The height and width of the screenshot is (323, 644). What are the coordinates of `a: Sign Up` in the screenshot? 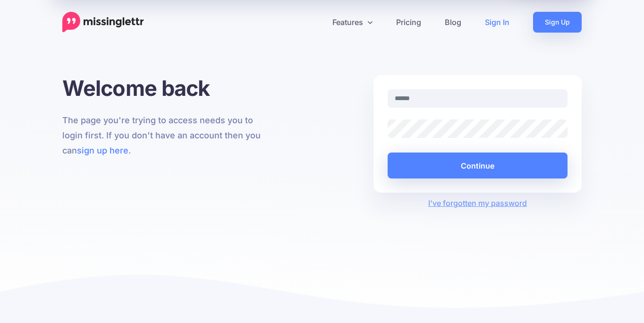 It's located at (557, 22).